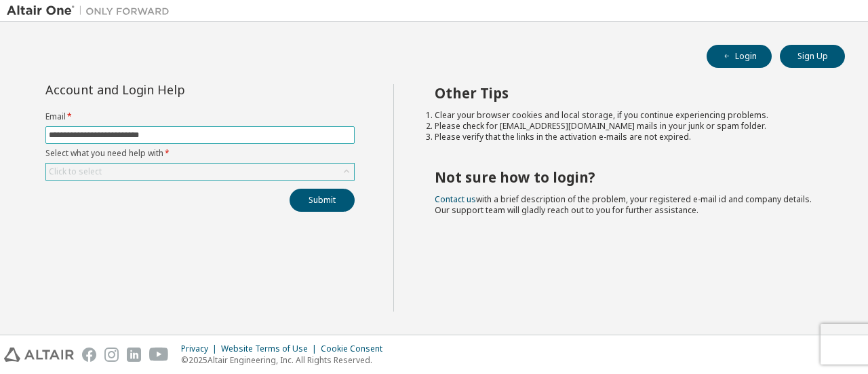 The height and width of the screenshot is (374, 868). What do you see at coordinates (455, 199) in the screenshot?
I see `a: Contact us` at bounding box center [455, 199].